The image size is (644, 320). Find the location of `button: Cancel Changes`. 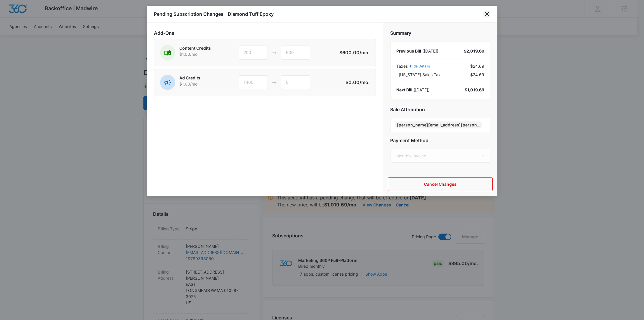

button: Cancel Changes is located at coordinates (441, 184).